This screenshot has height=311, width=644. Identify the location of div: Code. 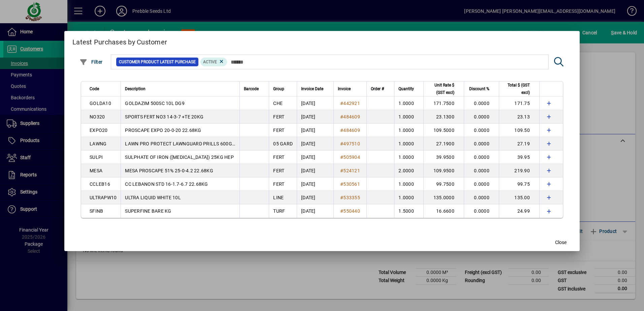
(103, 89).